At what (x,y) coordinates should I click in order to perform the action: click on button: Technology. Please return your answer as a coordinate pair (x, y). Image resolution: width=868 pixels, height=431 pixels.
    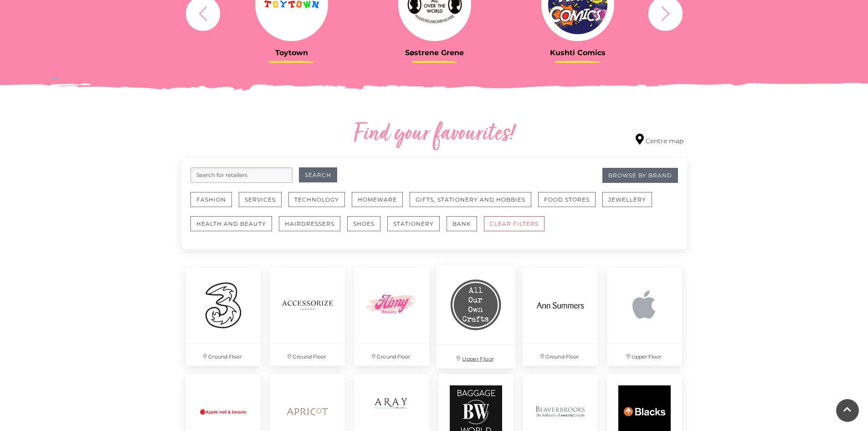
    Looking at the image, I should click on (317, 199).